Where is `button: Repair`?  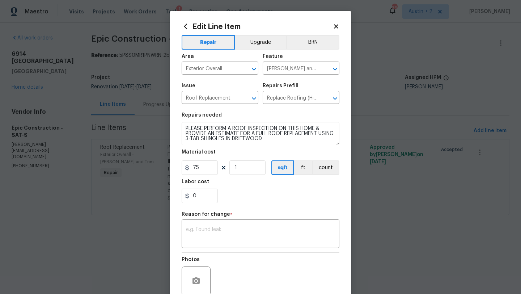
button: Repair is located at coordinates (208, 42).